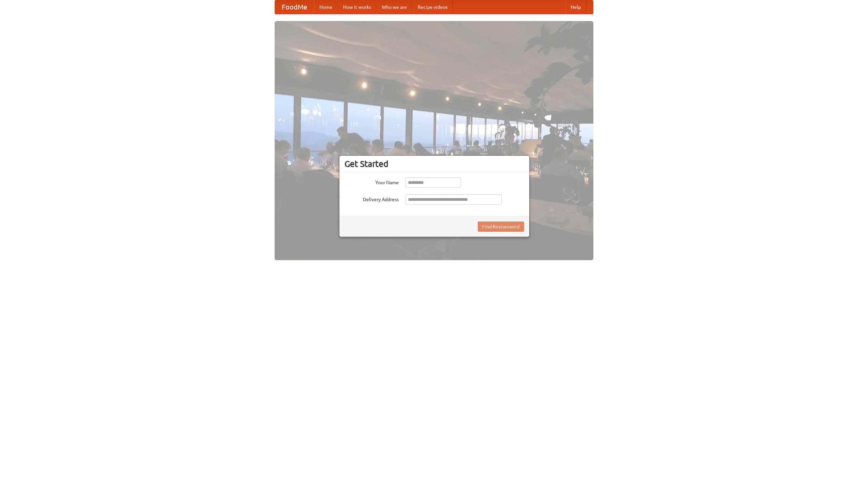 This screenshot has width=868, height=480. What do you see at coordinates (432, 7) in the screenshot?
I see `a: Recipe videos` at bounding box center [432, 7].